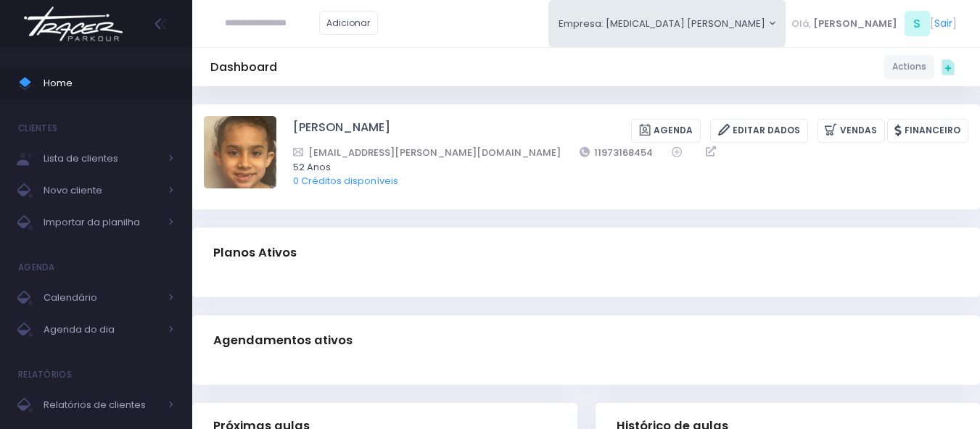  I want to click on h4: Relatórios, so click(45, 374).